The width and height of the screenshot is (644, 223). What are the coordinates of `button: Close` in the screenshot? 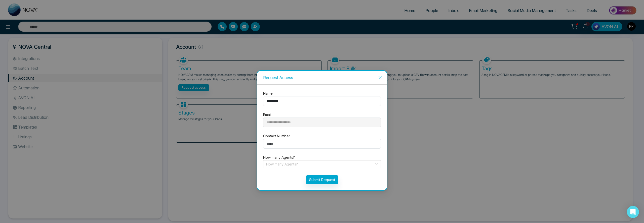 It's located at (380, 78).